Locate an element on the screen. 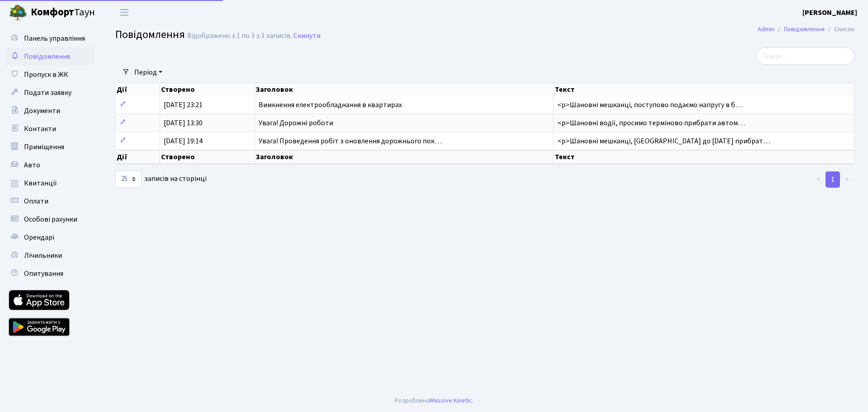 The image size is (868, 412). span: Пропуск в ЖК is located at coordinates (46, 75).